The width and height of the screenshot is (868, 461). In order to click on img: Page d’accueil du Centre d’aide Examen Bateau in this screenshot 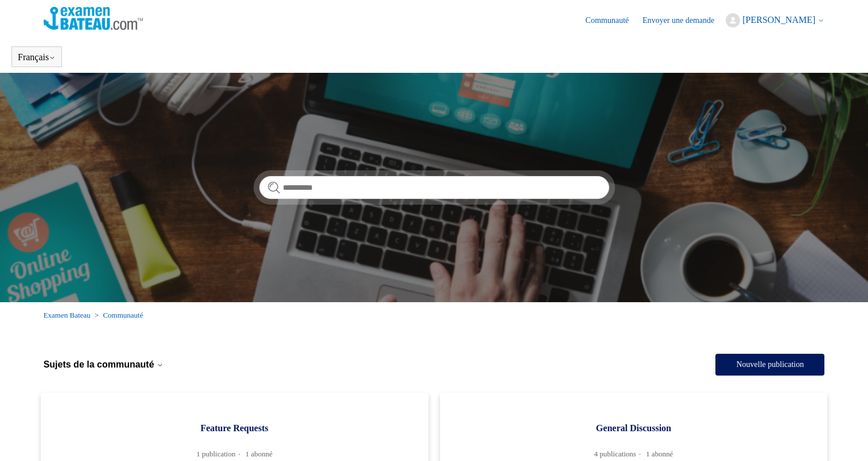, I will do `click(93, 19)`.